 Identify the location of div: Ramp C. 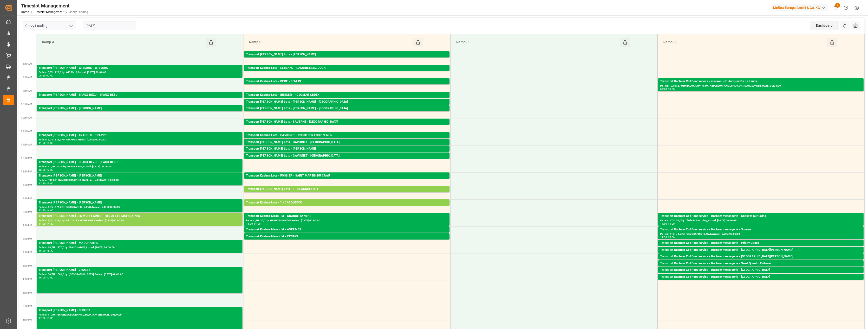
(537, 42).